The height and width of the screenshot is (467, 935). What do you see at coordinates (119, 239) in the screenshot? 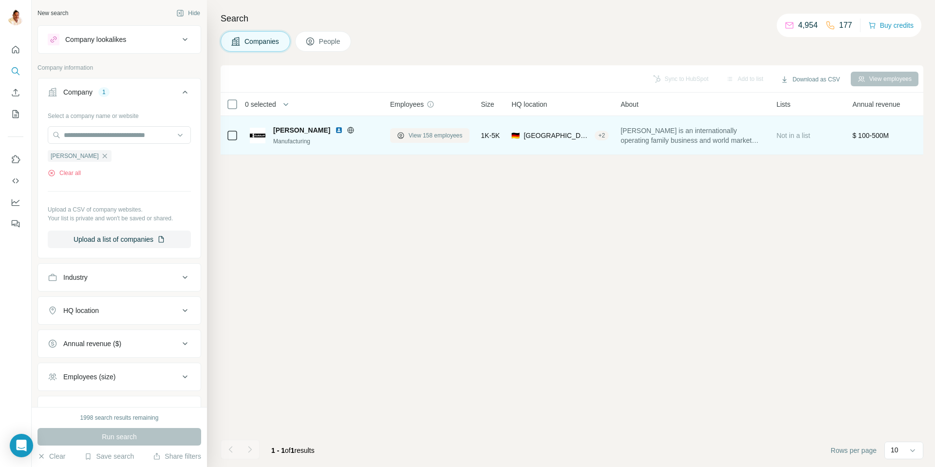
I see `button: Upload a list of companies` at bounding box center [119, 239].